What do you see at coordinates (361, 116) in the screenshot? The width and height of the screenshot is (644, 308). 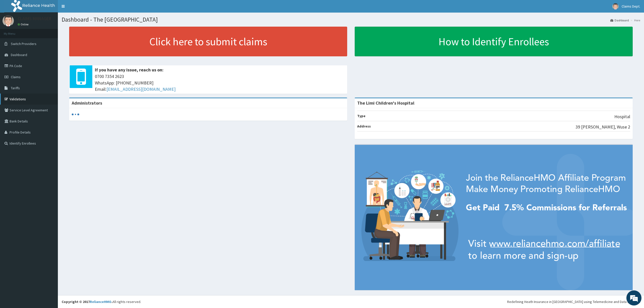 I see `b: Type` at bounding box center [361, 116].